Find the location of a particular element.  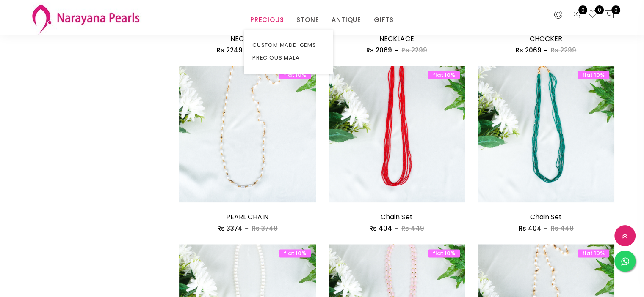

a: CHOCKER is located at coordinates (546, 39).